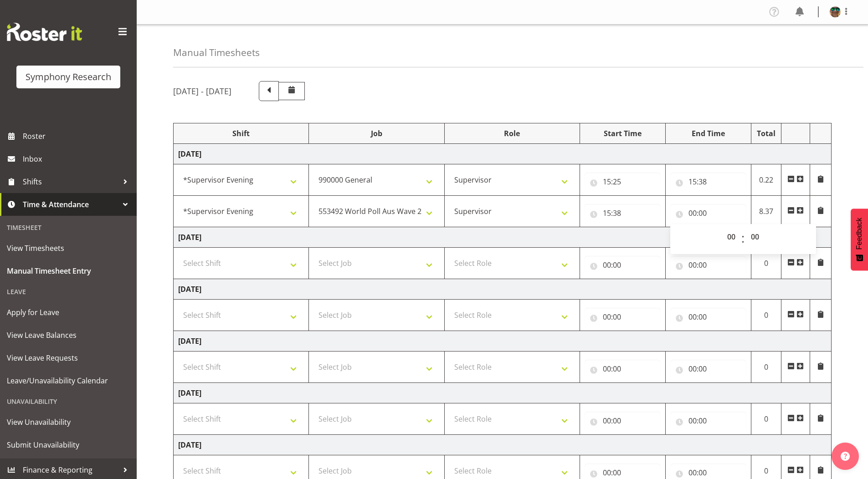  I want to click on div: Timesheet, so click(68, 227).